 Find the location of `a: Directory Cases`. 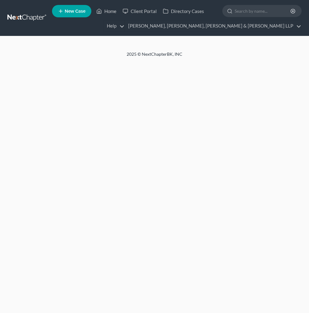

a: Directory Cases is located at coordinates (183, 11).